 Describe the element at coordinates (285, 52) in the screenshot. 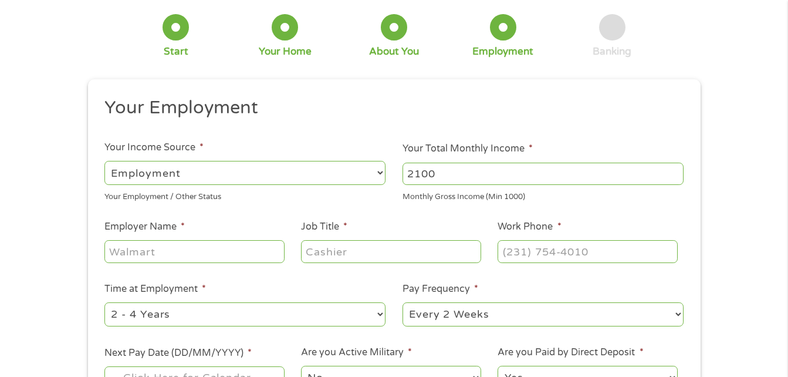

I see `div: Your Home` at that location.